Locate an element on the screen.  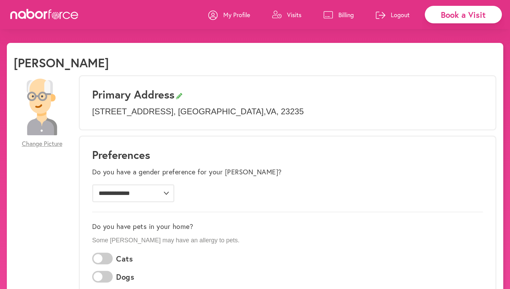
h3: Primary Address is located at coordinates (288, 94).